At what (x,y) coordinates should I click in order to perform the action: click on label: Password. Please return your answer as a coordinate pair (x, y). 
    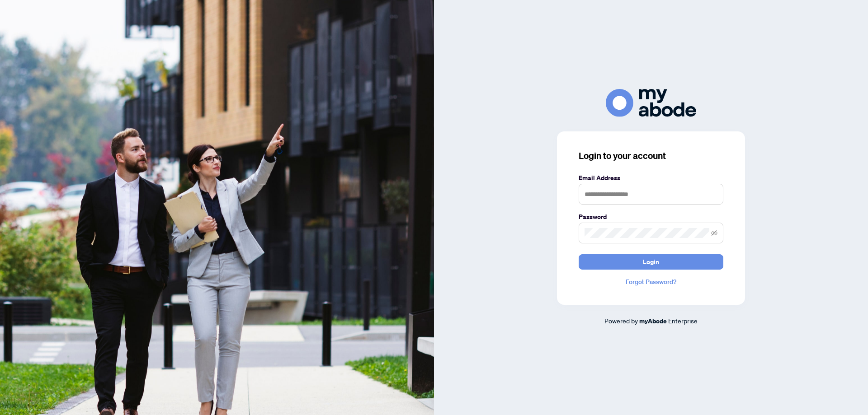
    Looking at the image, I should click on (651, 217).